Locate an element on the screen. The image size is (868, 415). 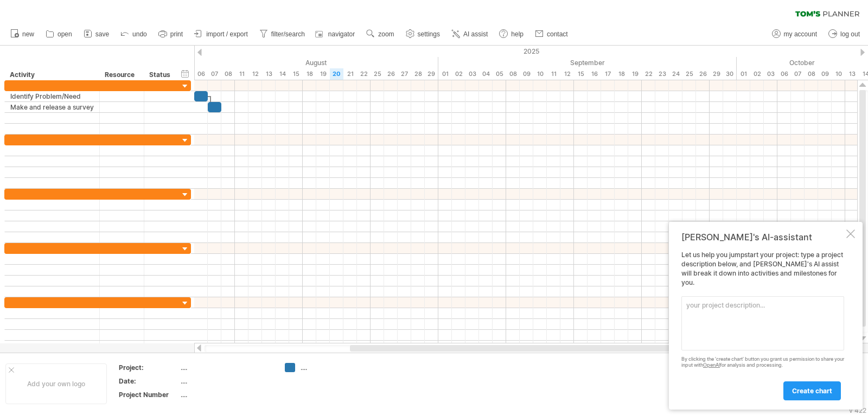
div: Monday, 1 September 2025 is located at coordinates (444, 74).